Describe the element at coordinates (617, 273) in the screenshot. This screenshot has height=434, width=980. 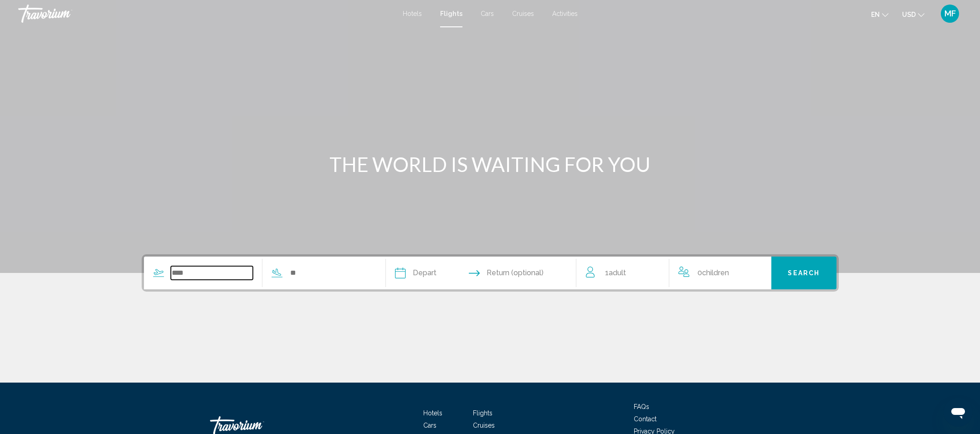
I see `span: Adult` at that location.